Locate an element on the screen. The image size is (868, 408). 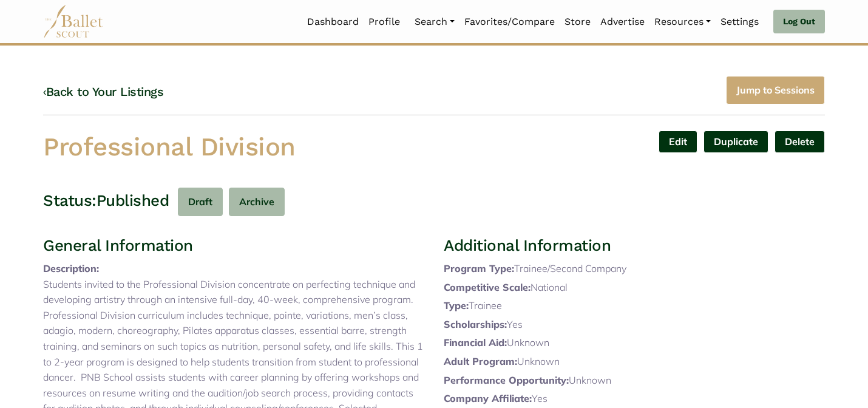
a: Resources is located at coordinates (683, 22).